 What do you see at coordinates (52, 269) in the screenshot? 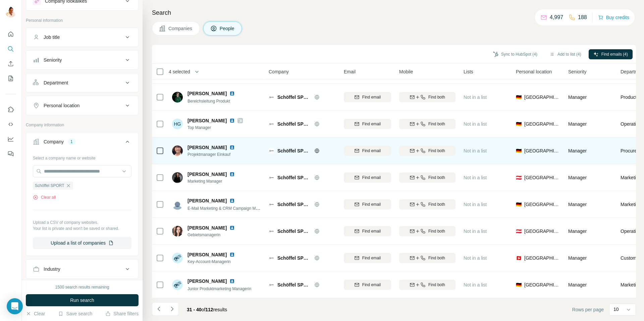
I see `div: Industry` at bounding box center [52, 269].